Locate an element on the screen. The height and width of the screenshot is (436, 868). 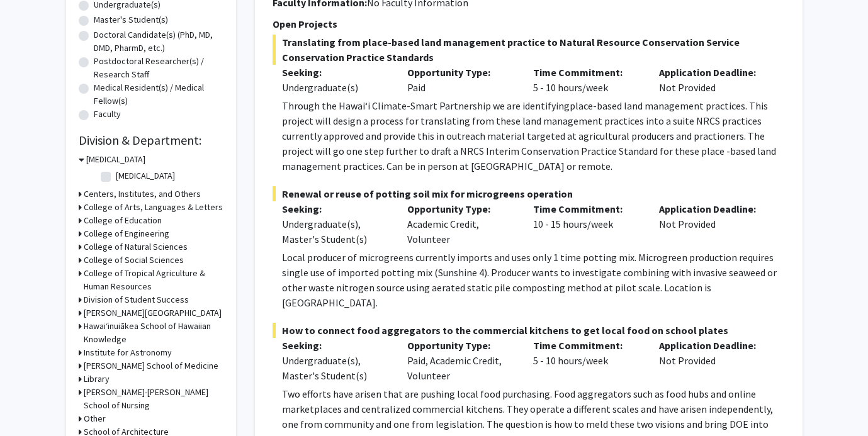
h3: Other is located at coordinates (94, 418).